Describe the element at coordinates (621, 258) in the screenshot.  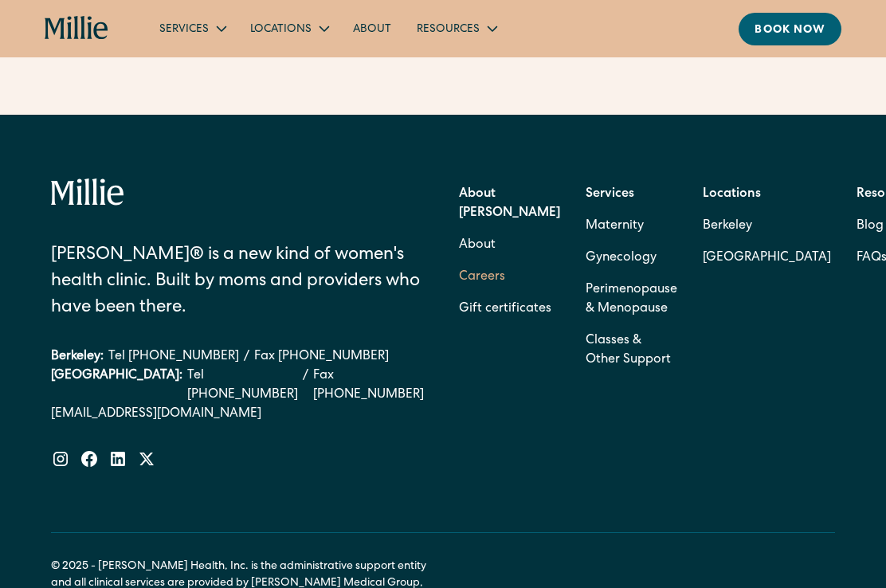
I see `a: Gynecology` at that location.